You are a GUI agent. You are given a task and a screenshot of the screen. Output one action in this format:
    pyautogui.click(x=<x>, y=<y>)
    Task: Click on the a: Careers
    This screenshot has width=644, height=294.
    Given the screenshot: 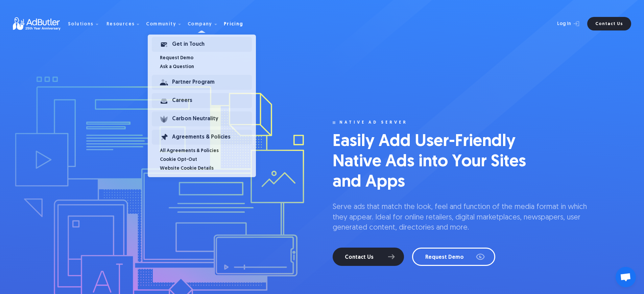 What is the action you would take?
    pyautogui.click(x=202, y=101)
    